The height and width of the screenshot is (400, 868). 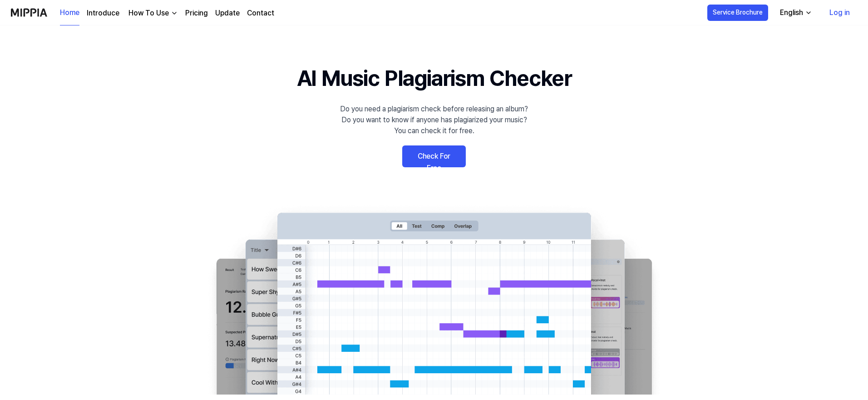 I want to click on div: English, so click(x=791, y=13).